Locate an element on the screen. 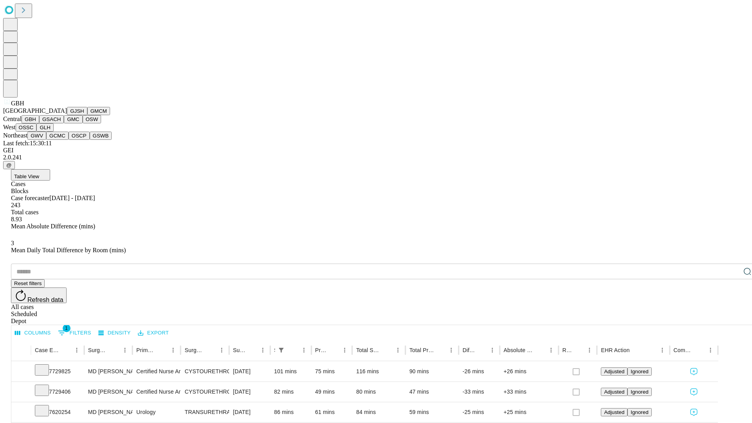 Image resolution: width=752 pixels, height=423 pixels. span: Table View is located at coordinates (27, 176).